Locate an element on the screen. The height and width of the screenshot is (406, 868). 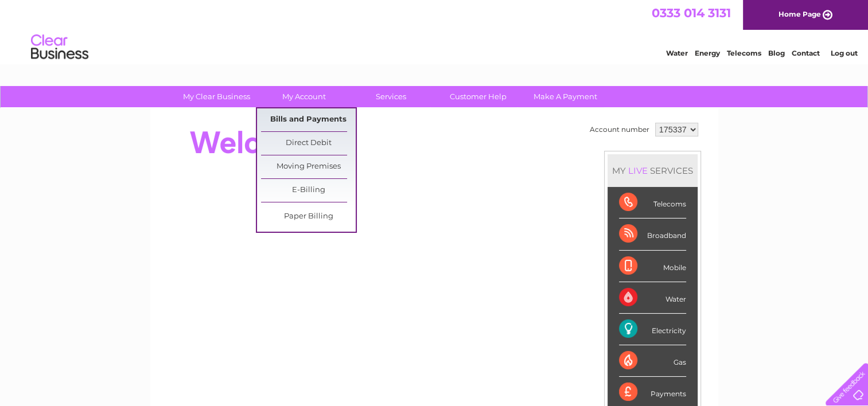
a: E-Billing is located at coordinates (308, 190).